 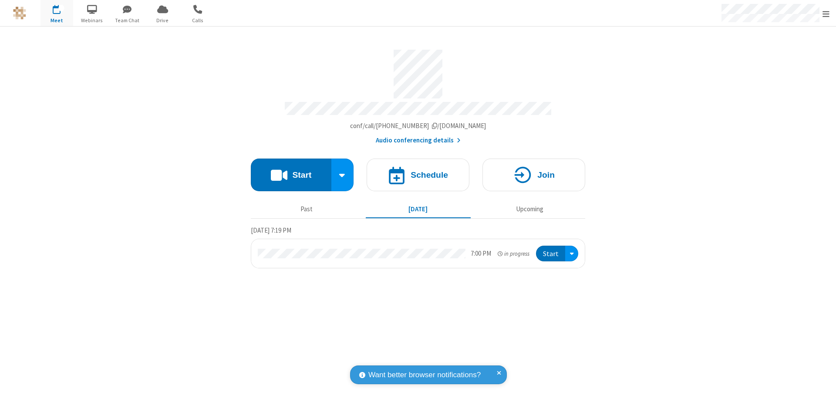 I want to click on span: Drive, so click(x=162, y=20).